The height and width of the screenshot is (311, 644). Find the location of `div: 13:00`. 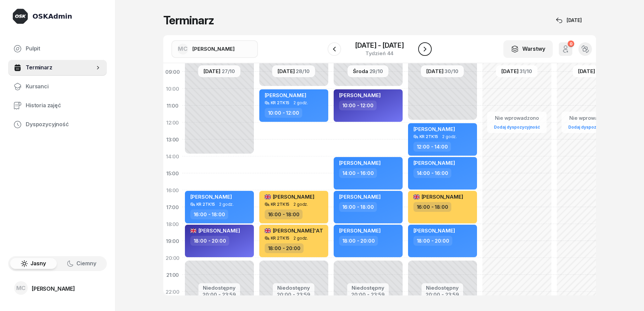

div: 13:00 is located at coordinates (173, 139).